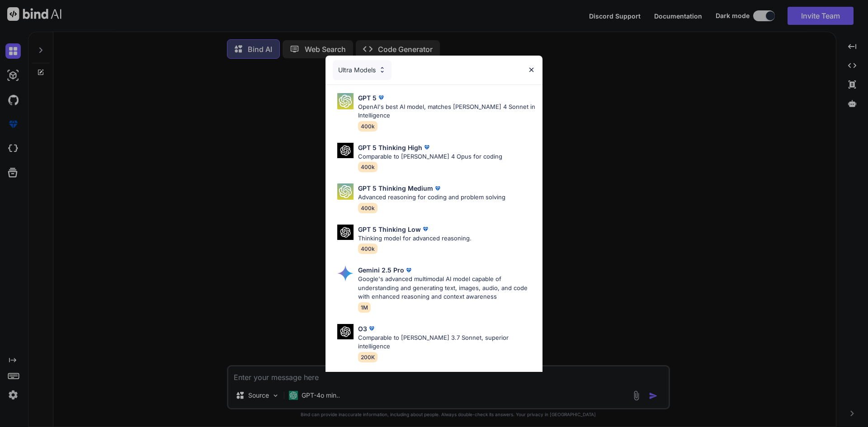 The image size is (868, 427). I want to click on span: 200K, so click(368, 357).